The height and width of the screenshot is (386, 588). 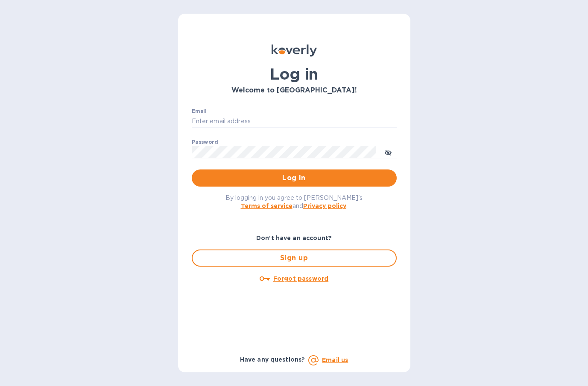 I want to click on button: Sign up, so click(x=294, y=258).